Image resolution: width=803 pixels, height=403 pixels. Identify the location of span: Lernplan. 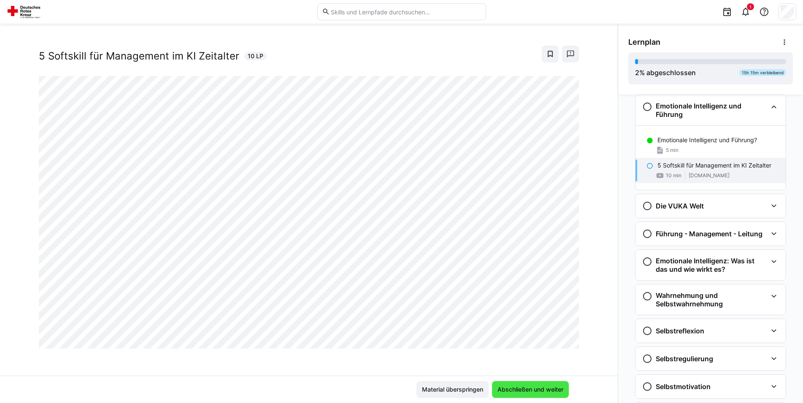
(644, 42).